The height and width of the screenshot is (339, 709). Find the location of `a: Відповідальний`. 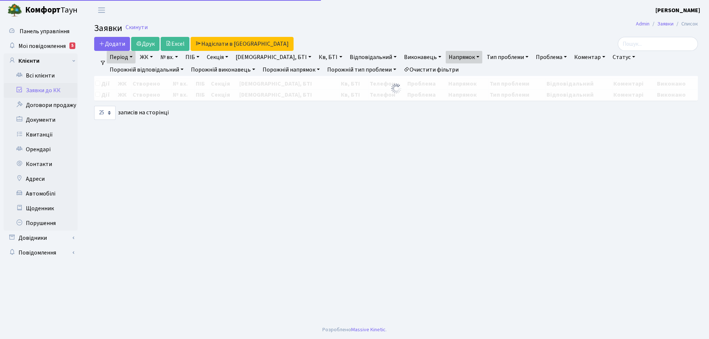

a: Відповідальний is located at coordinates (373, 57).